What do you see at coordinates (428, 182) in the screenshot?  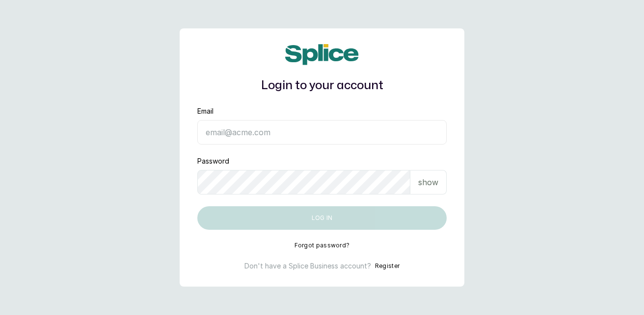 I see `p: show` at bounding box center [428, 182].